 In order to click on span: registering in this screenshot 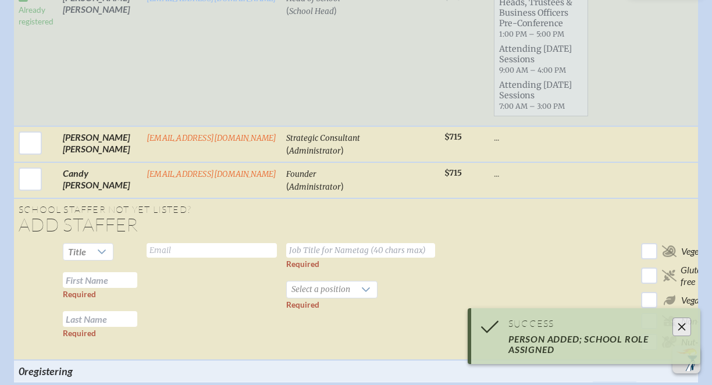, I will do `click(48, 371)`.